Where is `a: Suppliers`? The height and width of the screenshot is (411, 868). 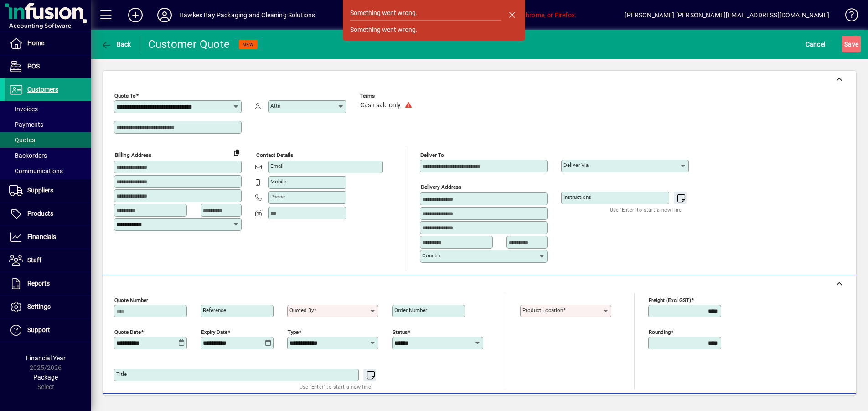 a: Suppliers is located at coordinates (48, 191).